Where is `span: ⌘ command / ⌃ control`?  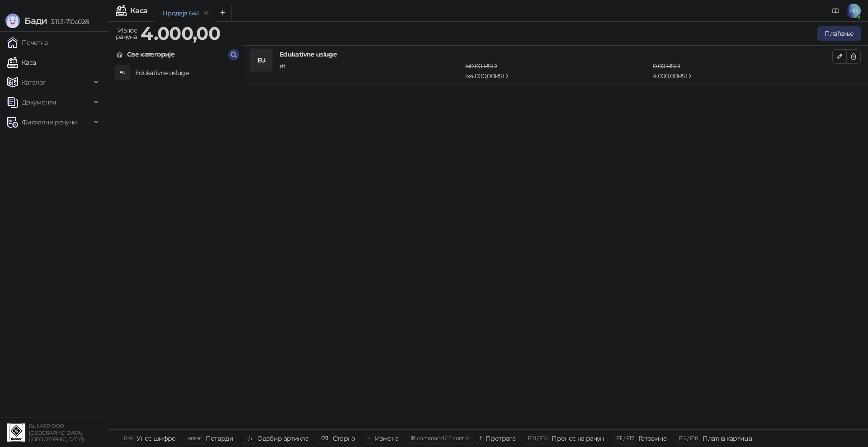
span: ⌘ command / ⌃ control is located at coordinates (440, 438).